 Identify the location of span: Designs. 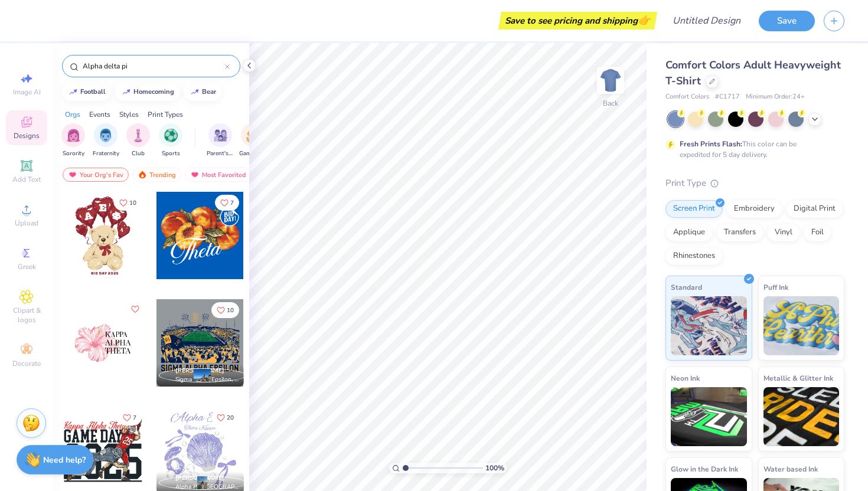
(27, 136).